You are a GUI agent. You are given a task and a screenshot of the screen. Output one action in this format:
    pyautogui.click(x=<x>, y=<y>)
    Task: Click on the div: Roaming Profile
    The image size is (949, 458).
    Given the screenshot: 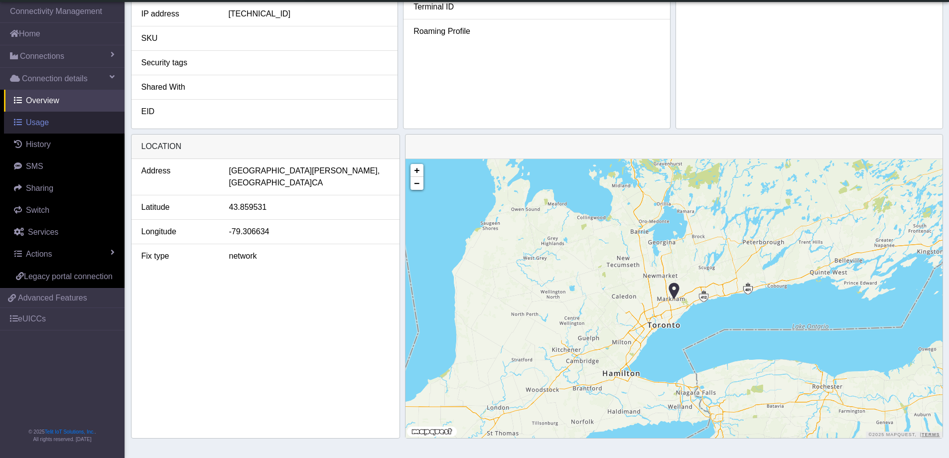 What is the action you would take?
    pyautogui.click(x=449, y=31)
    